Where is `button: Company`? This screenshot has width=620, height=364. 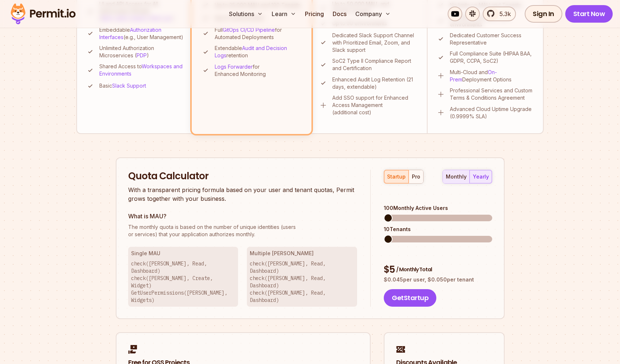
button: Company is located at coordinates (373, 14).